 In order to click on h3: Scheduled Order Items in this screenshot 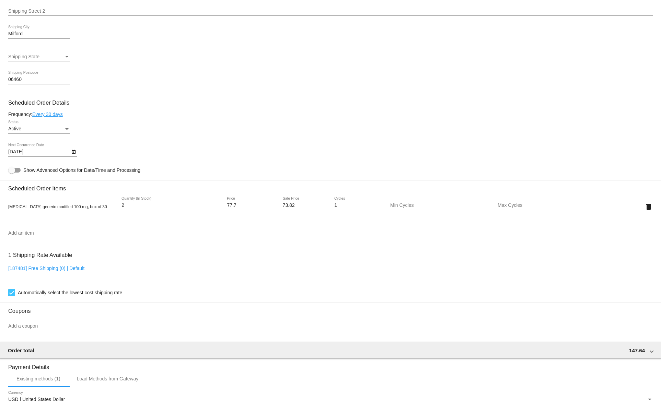, I will do `click(331, 186)`.